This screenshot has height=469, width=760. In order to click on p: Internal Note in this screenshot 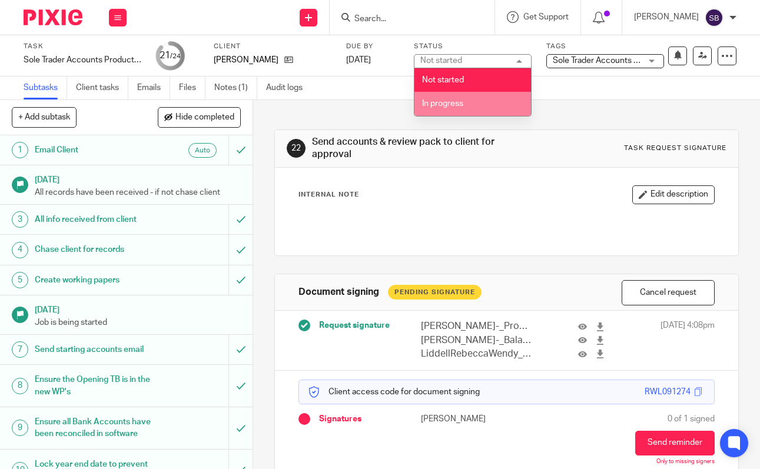, I will do `click(328, 195)`.